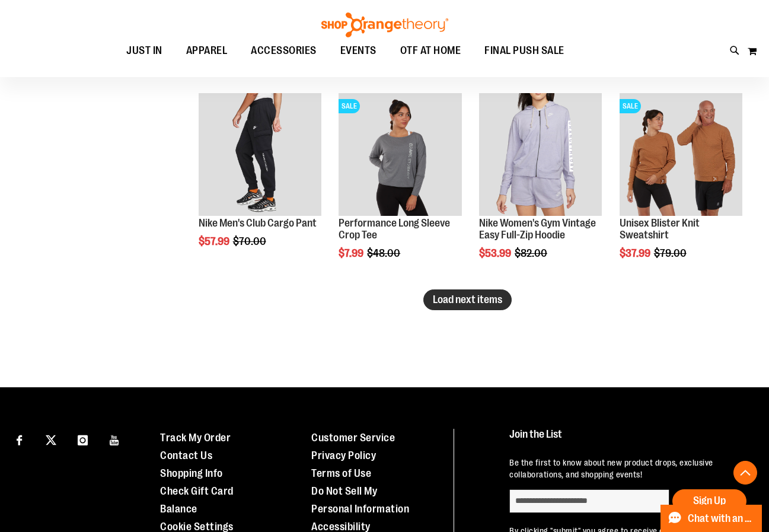 This screenshot has width=769, height=532. I want to click on span: FINAL PUSH SALE, so click(524, 50).